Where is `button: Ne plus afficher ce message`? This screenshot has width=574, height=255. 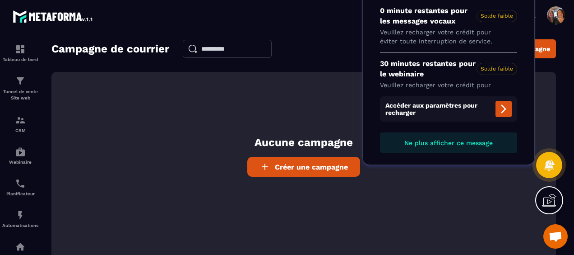
button: Ne plus afficher ce message is located at coordinates (449, 142).